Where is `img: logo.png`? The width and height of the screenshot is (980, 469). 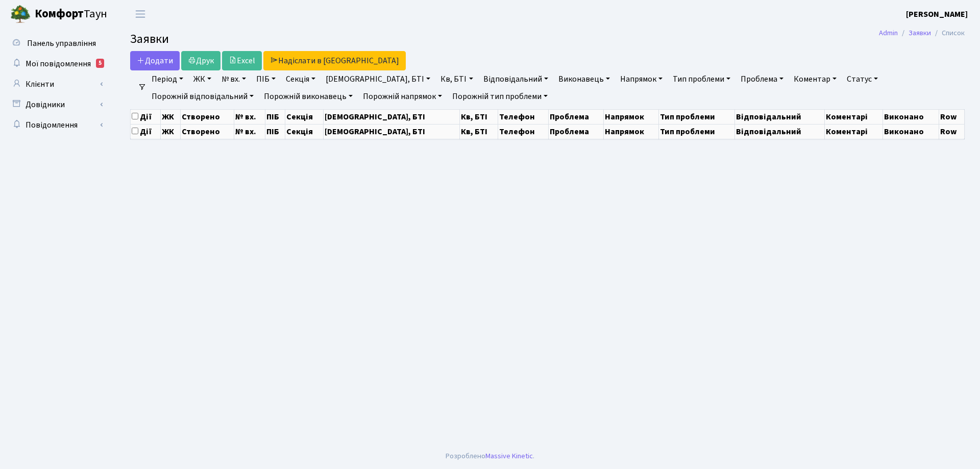
img: logo.png is located at coordinates (20, 15).